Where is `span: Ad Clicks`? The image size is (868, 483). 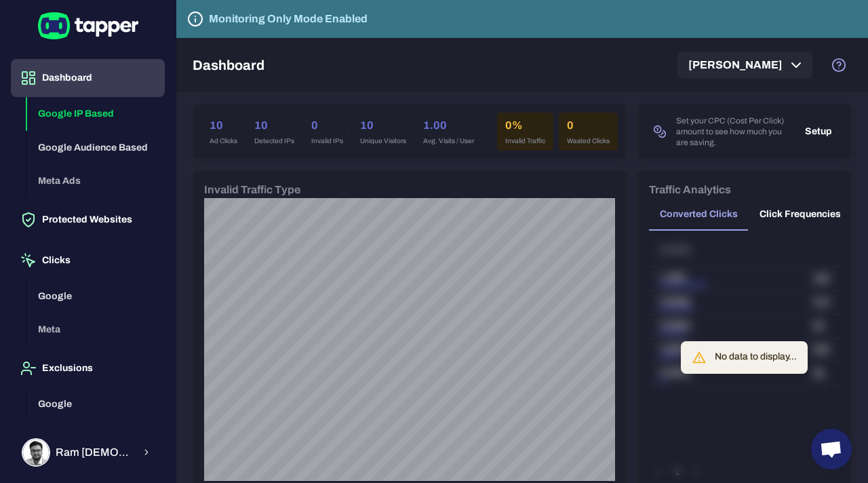
span: Ad Clicks is located at coordinates (223, 142).